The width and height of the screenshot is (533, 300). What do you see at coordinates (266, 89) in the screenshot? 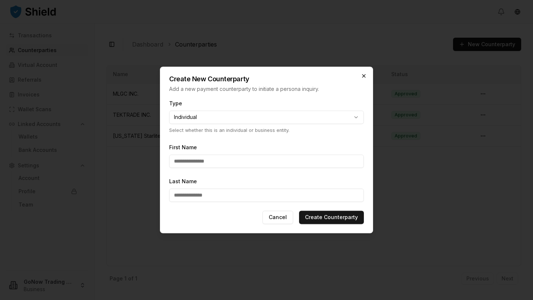
I see `p: Add a new payment counterparty to initiate a persona inquiry.` at bounding box center [266, 89].